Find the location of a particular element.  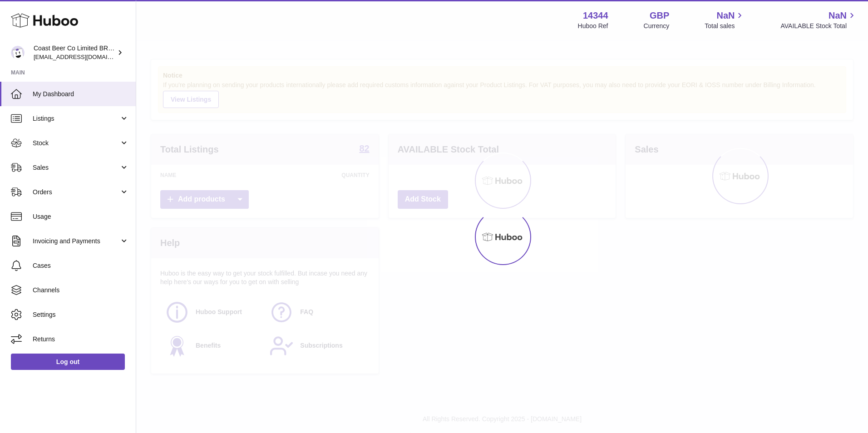

span: Invoicing and Payments is located at coordinates (76, 241).